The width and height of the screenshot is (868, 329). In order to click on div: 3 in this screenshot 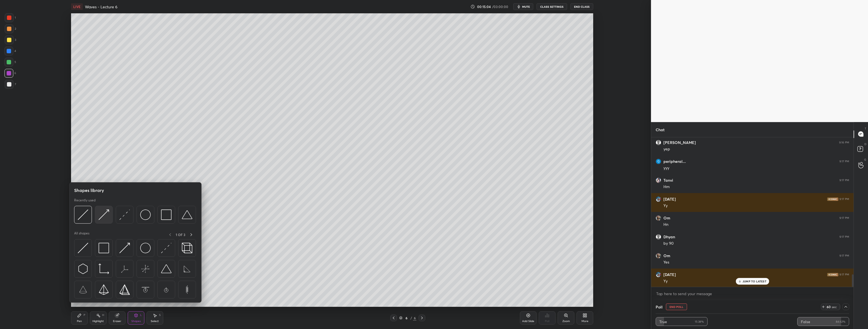, I will do `click(10, 40)`.